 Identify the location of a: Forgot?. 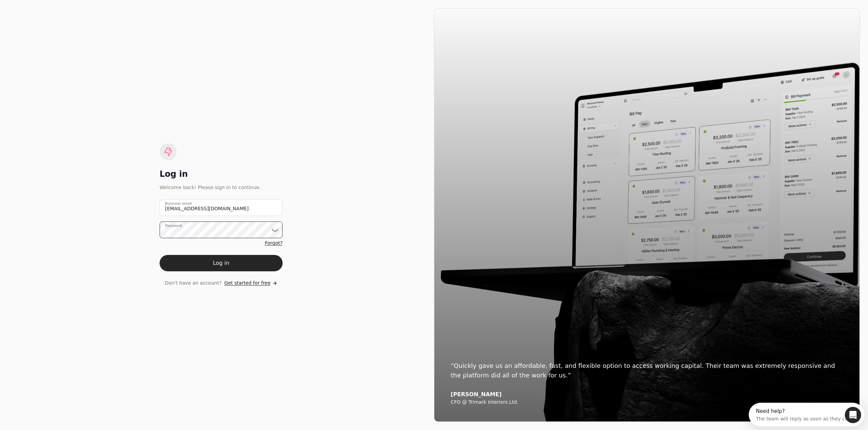
(274, 243).